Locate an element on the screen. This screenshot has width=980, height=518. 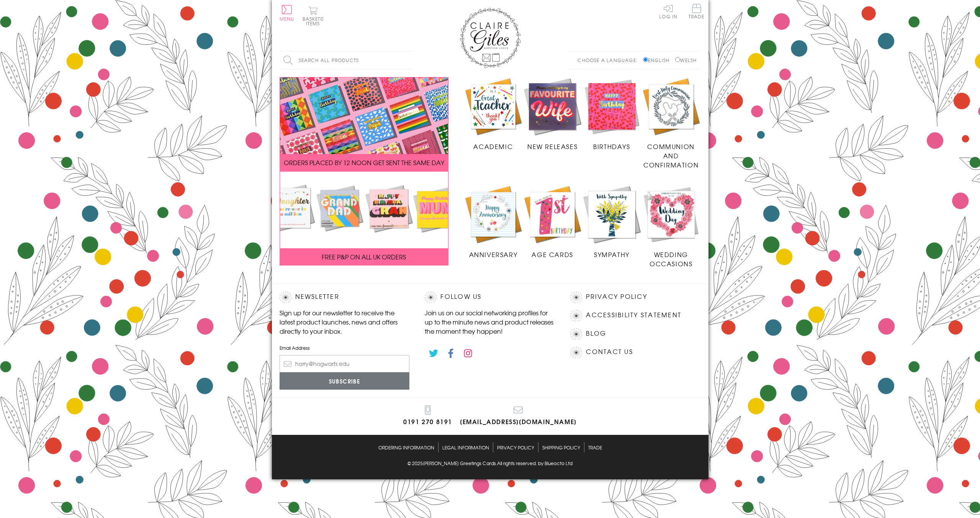
input: Search all products is located at coordinates (346, 60).